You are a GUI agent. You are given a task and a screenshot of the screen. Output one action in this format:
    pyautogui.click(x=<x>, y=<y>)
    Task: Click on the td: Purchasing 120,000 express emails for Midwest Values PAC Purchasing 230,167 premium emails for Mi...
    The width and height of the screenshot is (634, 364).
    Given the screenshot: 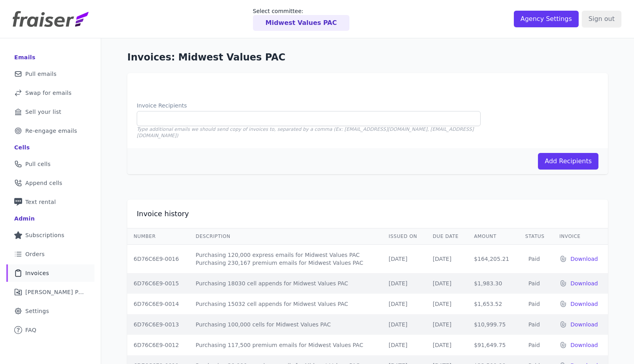 What is the action you would take?
    pyautogui.click(x=286, y=259)
    